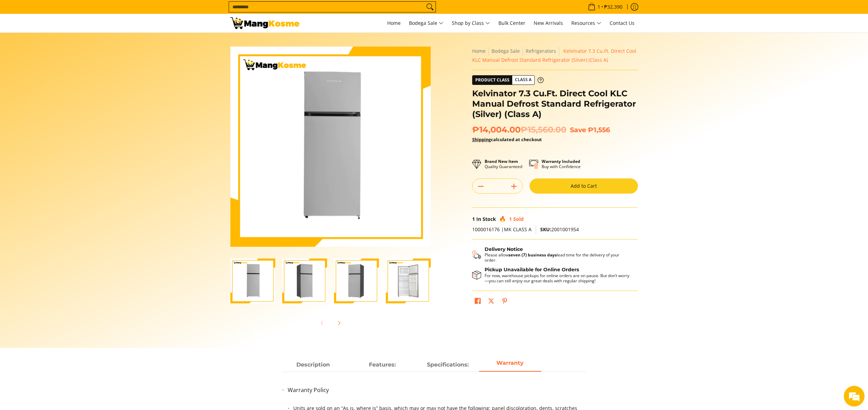  What do you see at coordinates (558, 258) in the screenshot?
I see `p: Please allow lead time for the delivery of your order.` at bounding box center [558, 258].